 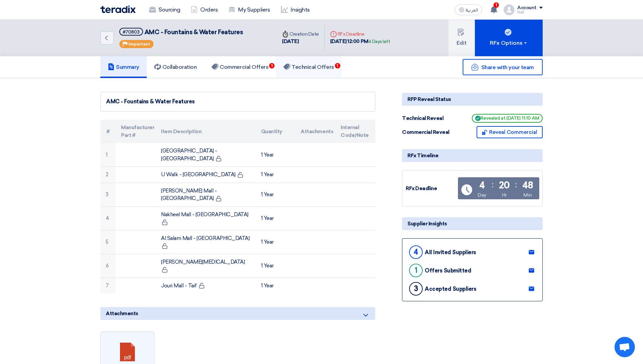 What do you see at coordinates (355, 131) in the screenshot?
I see `th: Internal Code/Note` at bounding box center [355, 131].